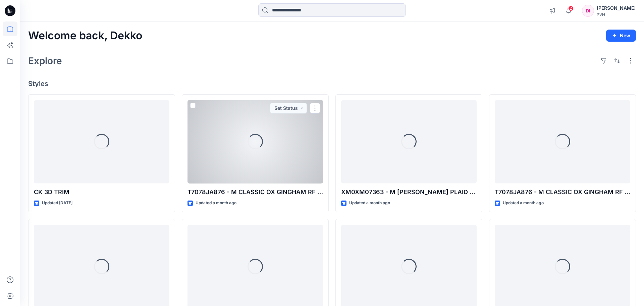 The height and width of the screenshot is (306, 644). Describe the element at coordinates (563, 192) in the screenshot. I see `p: T7078JA876 - M CLASSIC OX GINGHAM RF SHIRT - FIT - V01` at that location.